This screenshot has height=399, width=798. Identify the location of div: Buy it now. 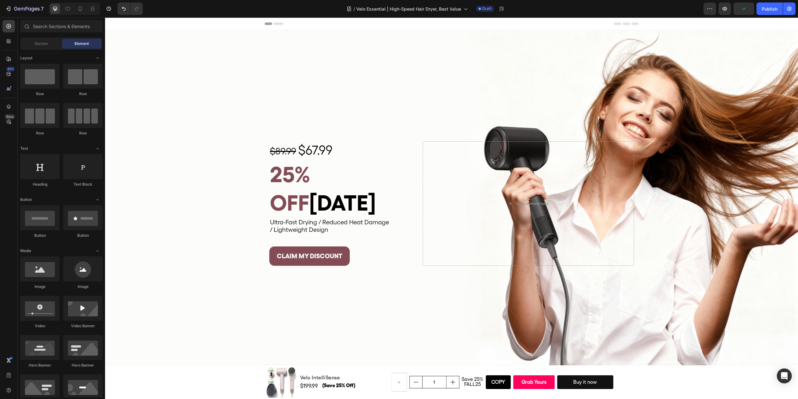
(480, 365).